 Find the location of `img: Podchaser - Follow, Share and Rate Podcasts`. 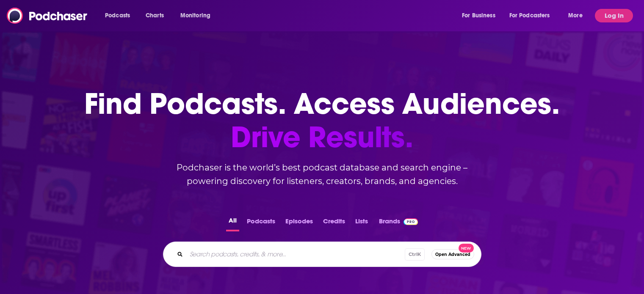

img: Podchaser - Follow, Share and Rate Podcasts is located at coordinates (48, 16).